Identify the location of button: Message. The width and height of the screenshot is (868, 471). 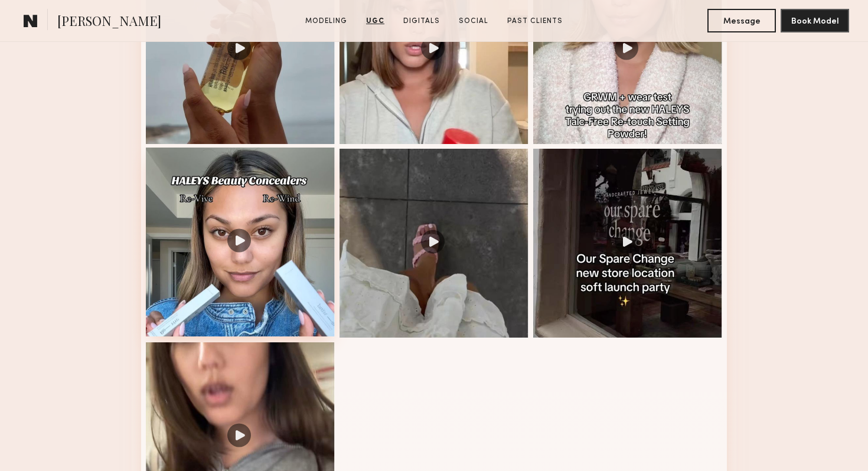
(741, 21).